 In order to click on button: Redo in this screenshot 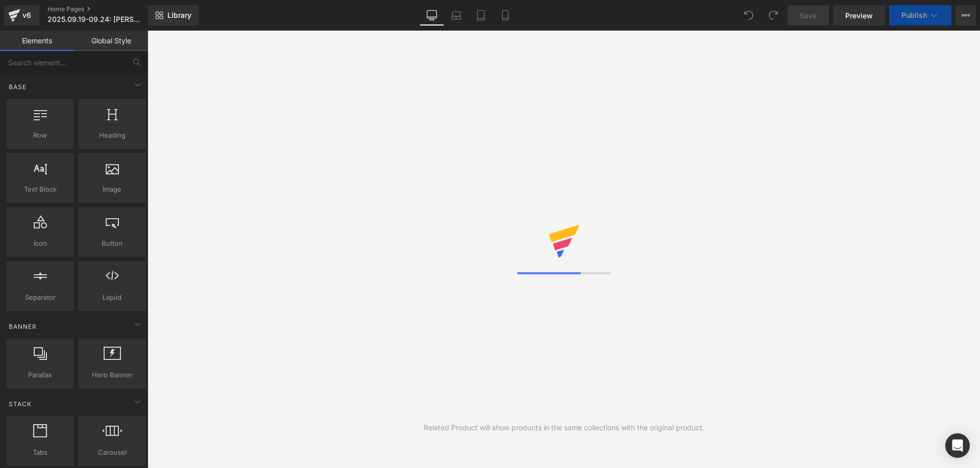, I will do `click(773, 15)`.